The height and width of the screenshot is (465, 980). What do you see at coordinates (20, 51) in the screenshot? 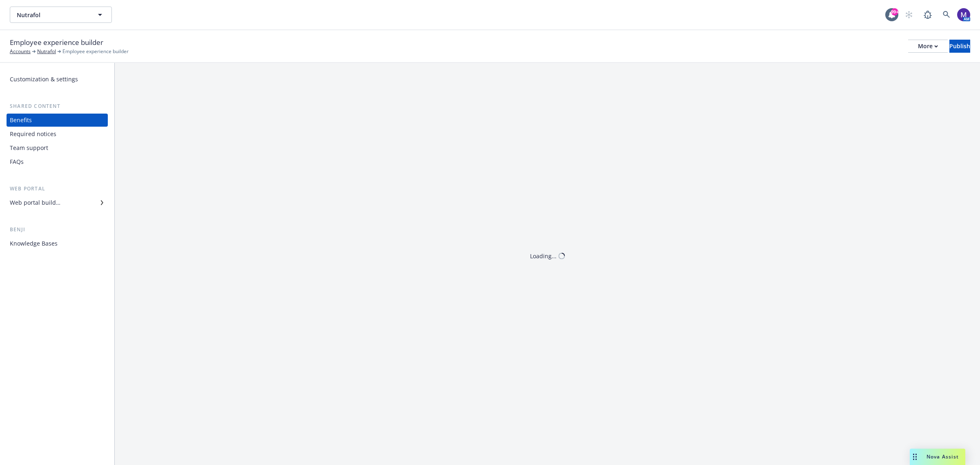
I see `a: Accounts` at bounding box center [20, 51].